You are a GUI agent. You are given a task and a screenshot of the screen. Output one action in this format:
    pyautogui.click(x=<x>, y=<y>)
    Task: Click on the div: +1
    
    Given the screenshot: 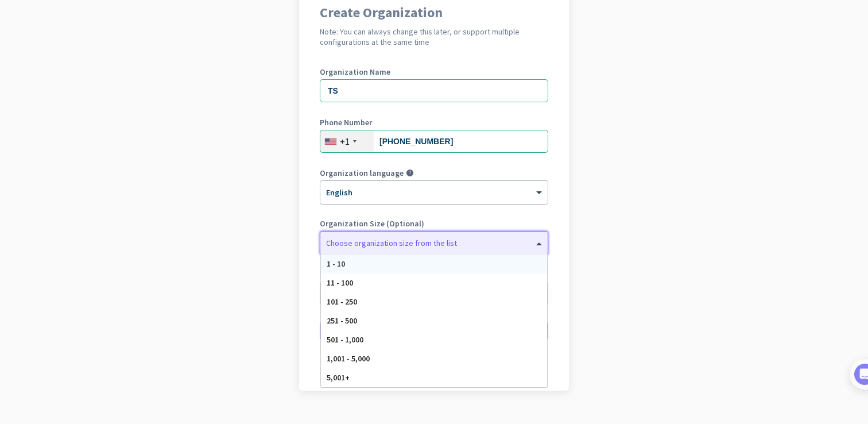 What is the action you would take?
    pyautogui.click(x=345, y=141)
    